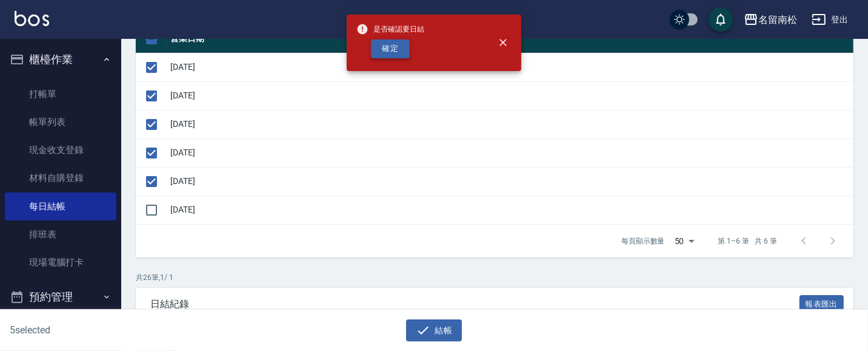 The width and height of the screenshot is (868, 351). I want to click on img: Logo, so click(32, 19).